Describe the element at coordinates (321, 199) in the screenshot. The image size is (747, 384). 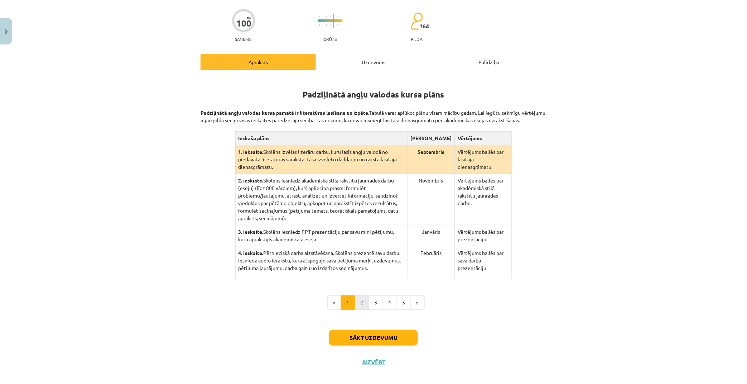
I see `td: Skolēns iesniedz akadēmiskā stilā rakstītu jaunrades darbu (eseju) (līdz 800 vārdiem), kurš aplie...` at that location.